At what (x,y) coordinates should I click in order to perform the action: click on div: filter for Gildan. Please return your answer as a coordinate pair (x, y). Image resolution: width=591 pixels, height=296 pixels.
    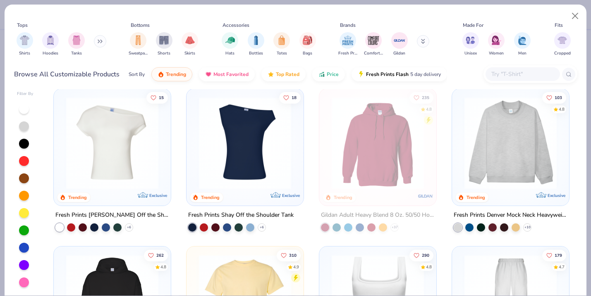
    Looking at the image, I should click on (399, 44).